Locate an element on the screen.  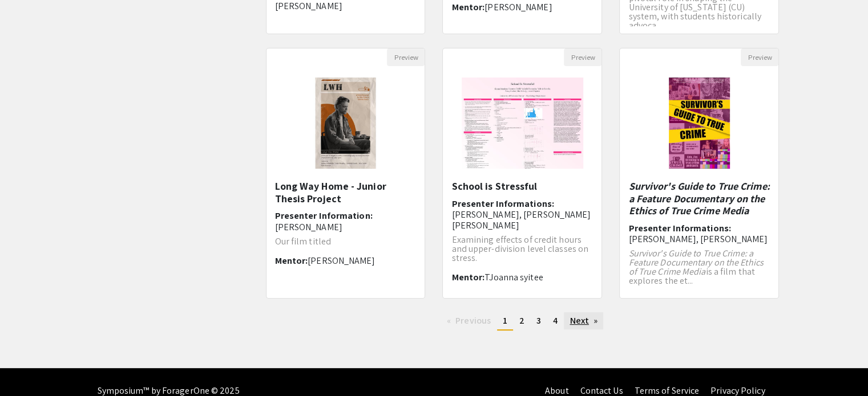
div: Open Presentation <p>Long Way Home - Junior Thesis Project</p> is located at coordinates (346, 173).